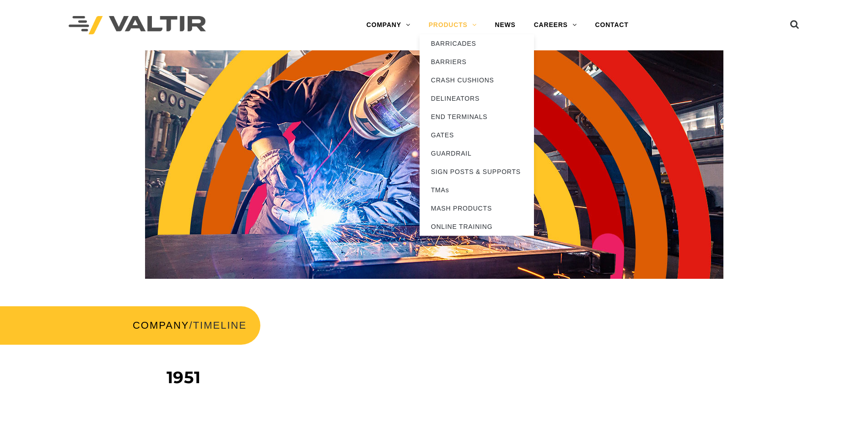  I want to click on a: NEWS, so click(505, 25).